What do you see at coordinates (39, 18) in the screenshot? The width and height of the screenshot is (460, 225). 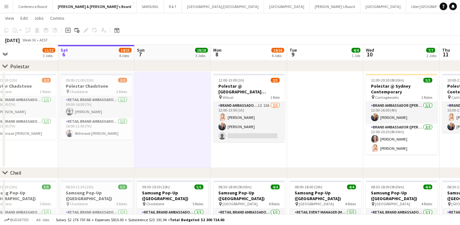 I see `a: Jobs` at bounding box center [39, 18].